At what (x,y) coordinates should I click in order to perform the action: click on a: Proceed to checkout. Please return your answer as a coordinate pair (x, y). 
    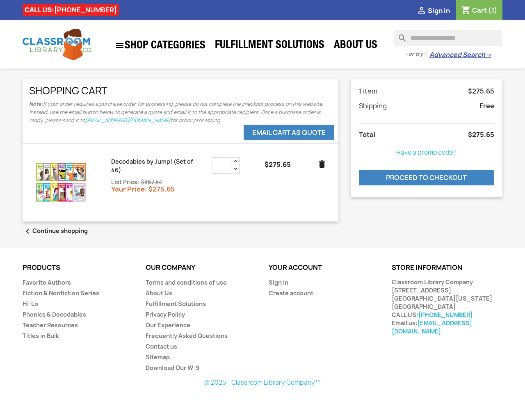
    Looking at the image, I should click on (427, 177).